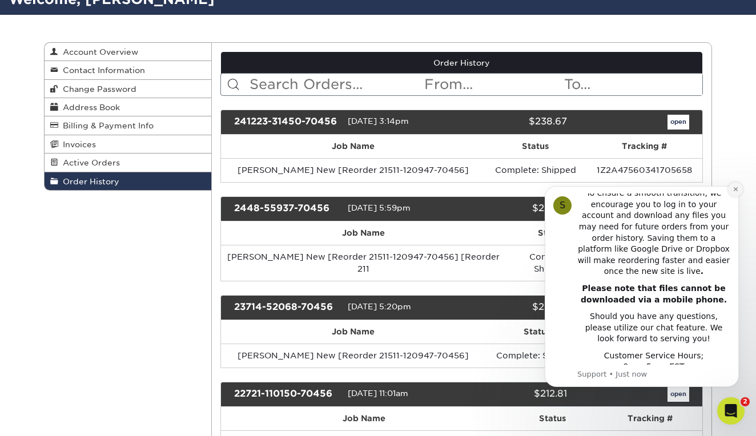  I want to click on div: $238.67, so click(514, 122).